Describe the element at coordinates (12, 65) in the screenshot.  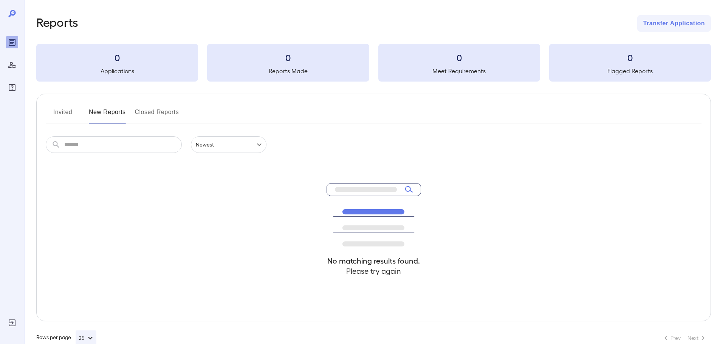
I see `div: Manage Users` at that location.